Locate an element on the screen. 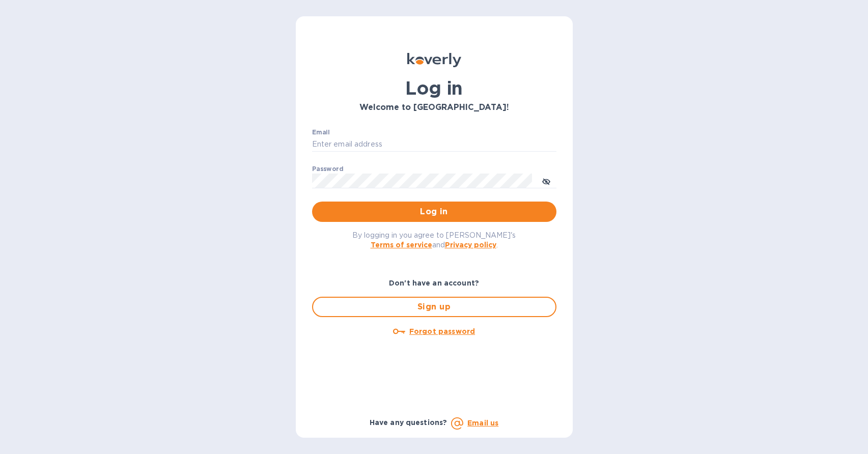  button: Log in is located at coordinates (435, 212).